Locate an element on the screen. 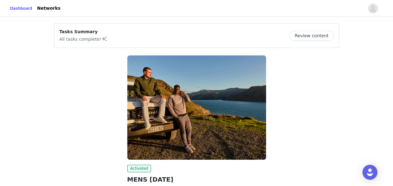  button: Review content is located at coordinates (312, 36).